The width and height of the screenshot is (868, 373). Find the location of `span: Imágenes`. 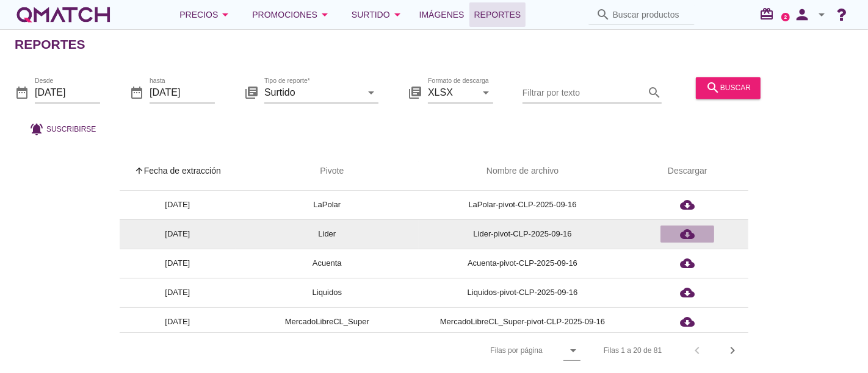

span: Imágenes is located at coordinates (442, 15).